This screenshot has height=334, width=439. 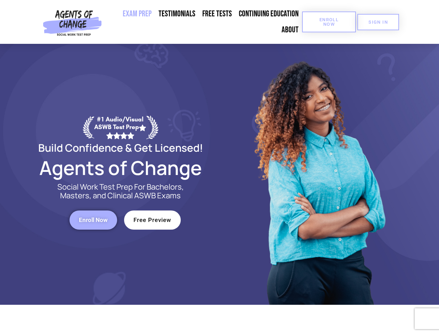 What do you see at coordinates (378, 22) in the screenshot?
I see `span: SIGN IN` at bounding box center [378, 22].